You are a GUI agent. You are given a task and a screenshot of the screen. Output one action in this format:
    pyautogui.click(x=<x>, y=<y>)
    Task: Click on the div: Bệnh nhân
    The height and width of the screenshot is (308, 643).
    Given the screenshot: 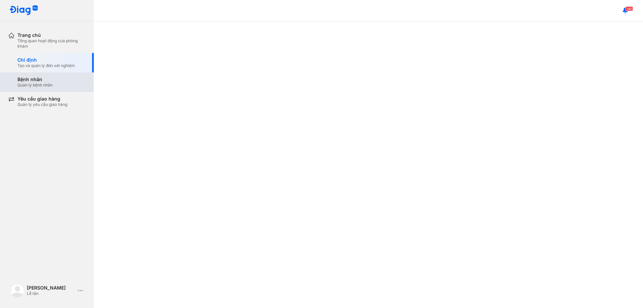 What is the action you would take?
    pyautogui.click(x=35, y=79)
    